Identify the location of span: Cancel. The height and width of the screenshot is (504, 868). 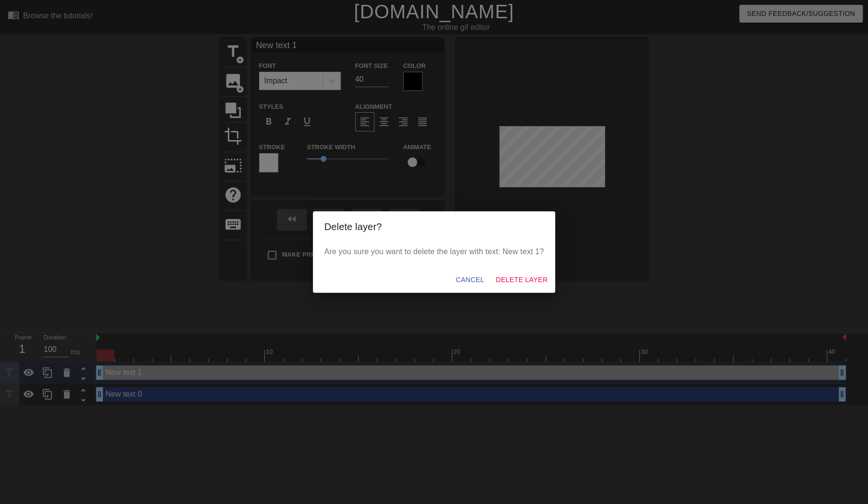
(470, 280).